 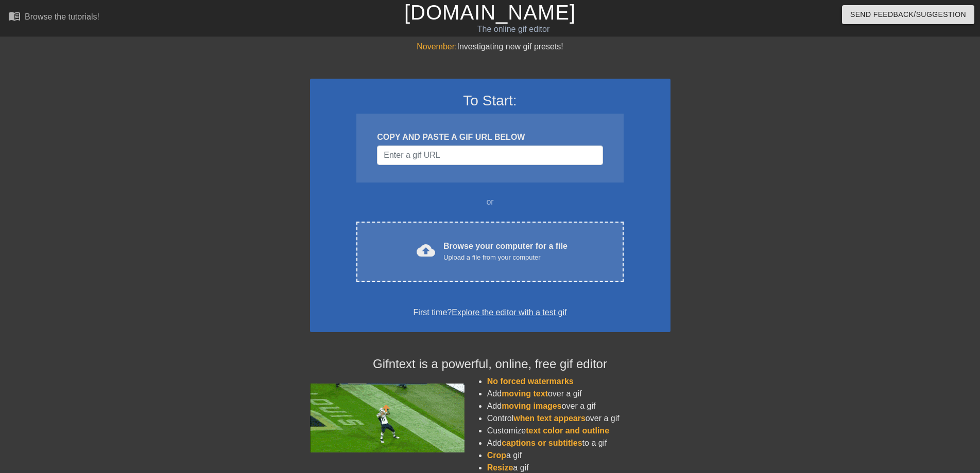 I want to click on span: text color and outline, so click(x=568, y=431).